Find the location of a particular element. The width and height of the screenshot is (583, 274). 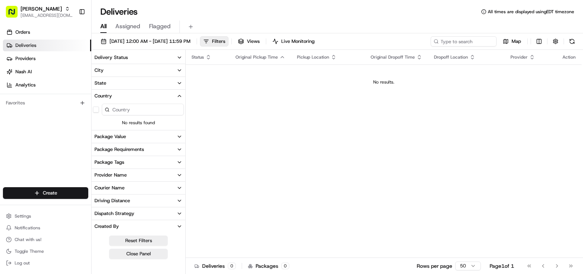

span: Orders is located at coordinates (23, 32).